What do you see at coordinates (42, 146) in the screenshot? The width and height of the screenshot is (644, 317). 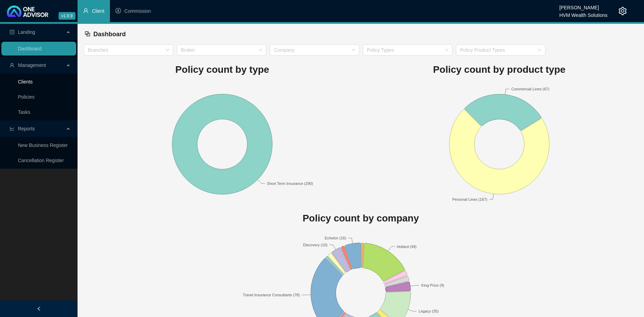 I see `a: New Business Register` at bounding box center [42, 146].